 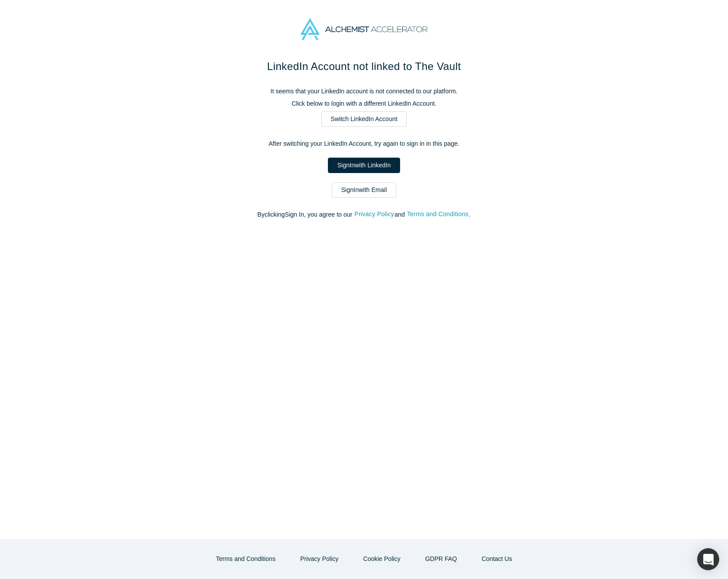 What do you see at coordinates (363, 165) in the screenshot?
I see `a: SignInwith LinkedIn` at bounding box center [363, 165].